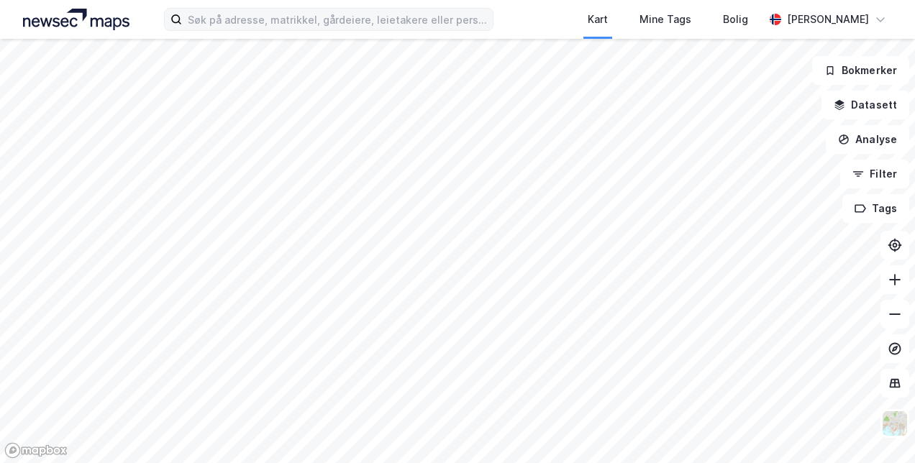  Describe the element at coordinates (76, 19) in the screenshot. I see `img: logo.a4113a55bc3d86da70a041830d287a7e.svg` at that location.